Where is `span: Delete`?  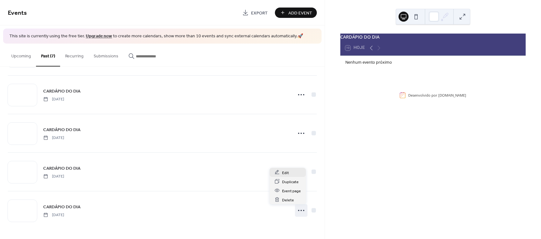 span: Delete is located at coordinates (288, 200).